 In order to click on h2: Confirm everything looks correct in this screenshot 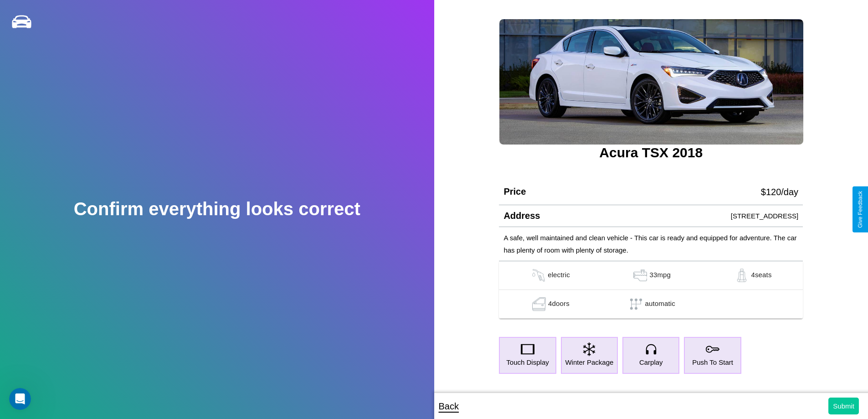, I will do `click(217, 209)`.